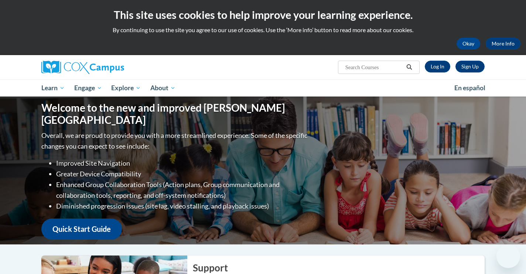 The width and height of the screenshot is (526, 274). What do you see at coordinates (374, 67) in the screenshot?
I see `input: Search Courses` at bounding box center [374, 67].